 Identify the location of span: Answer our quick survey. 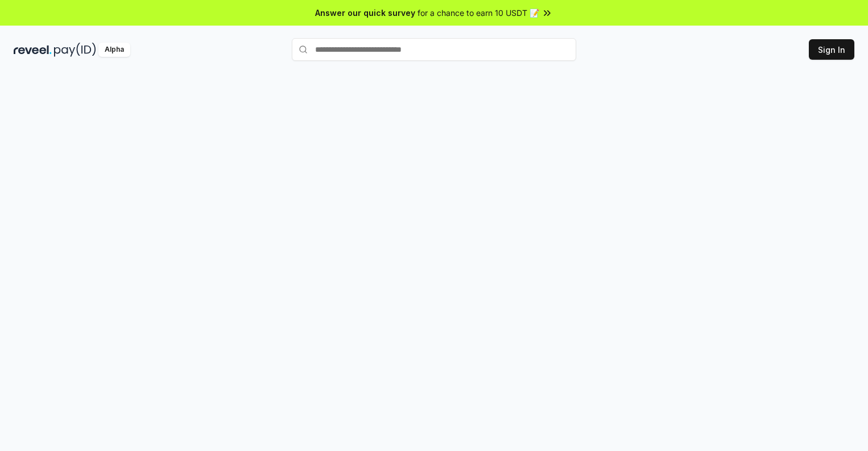
(365, 13).